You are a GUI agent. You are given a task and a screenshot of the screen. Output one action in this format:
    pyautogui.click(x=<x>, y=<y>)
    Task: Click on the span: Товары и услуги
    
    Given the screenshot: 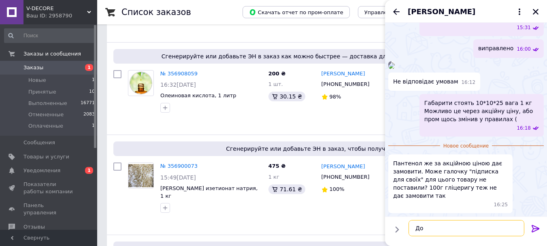 What is the action you would take?
    pyautogui.click(x=46, y=157)
    